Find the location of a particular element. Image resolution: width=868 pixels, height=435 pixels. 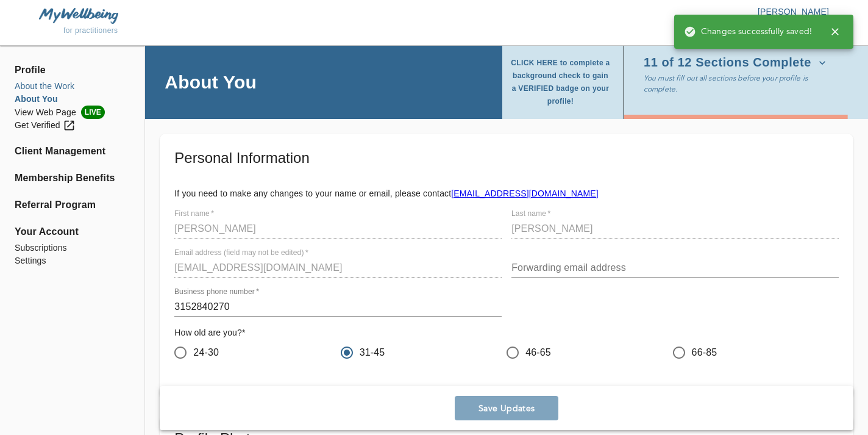

li: Membership Benefits is located at coordinates (72, 178).